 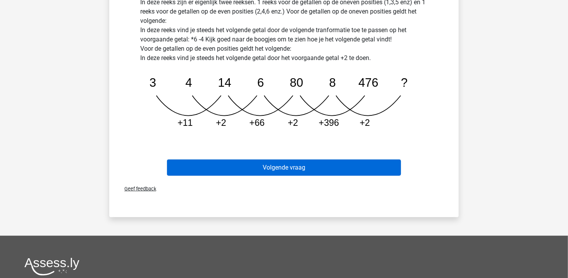 I want to click on tspan: 3, so click(x=153, y=83).